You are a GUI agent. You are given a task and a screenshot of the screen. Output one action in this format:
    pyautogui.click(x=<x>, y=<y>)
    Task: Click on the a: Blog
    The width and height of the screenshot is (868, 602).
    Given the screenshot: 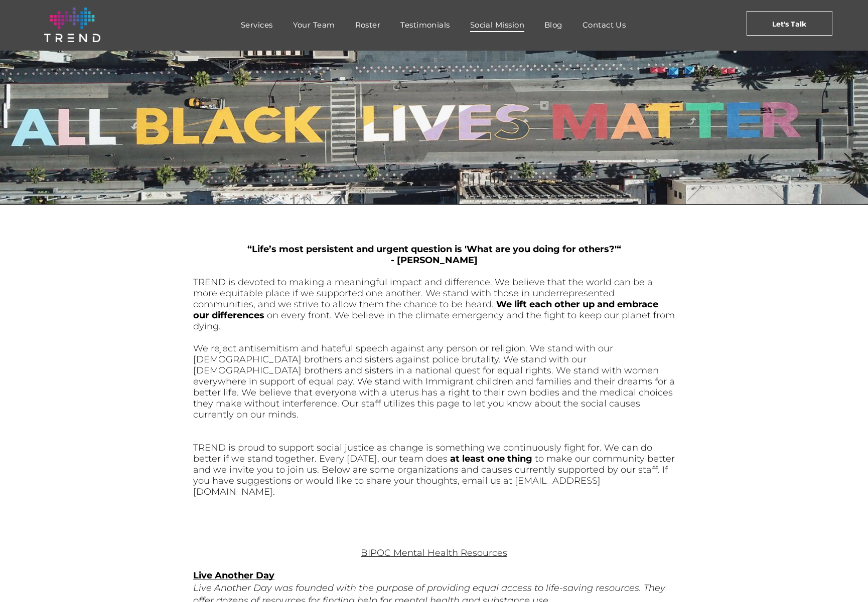 What is the action you would take?
    pyautogui.click(x=554, y=25)
    